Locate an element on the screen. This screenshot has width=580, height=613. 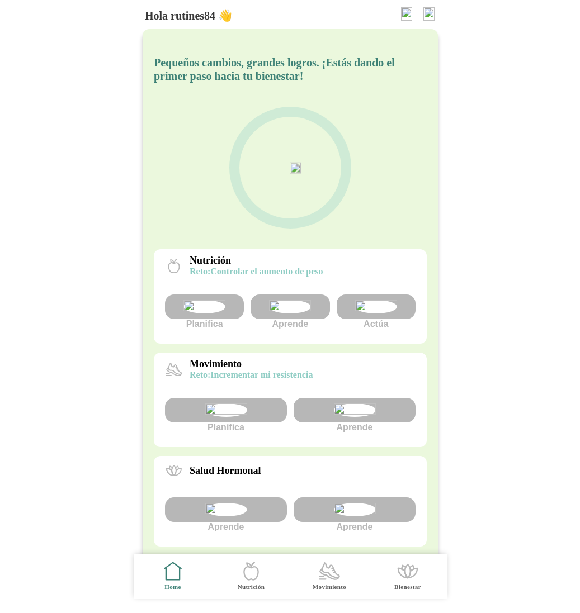
p: Controlar el aumento de peso is located at coordinates (256, 272).